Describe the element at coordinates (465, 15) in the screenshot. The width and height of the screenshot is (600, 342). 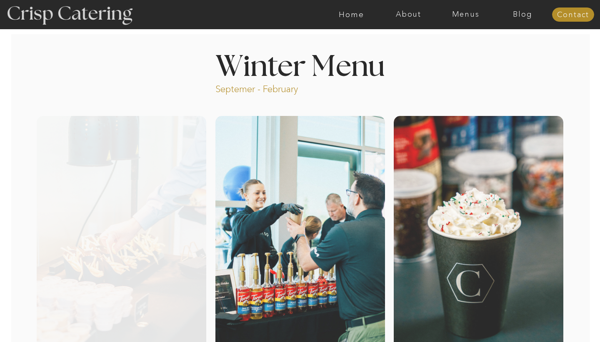
I see `a: Menus` at that location.